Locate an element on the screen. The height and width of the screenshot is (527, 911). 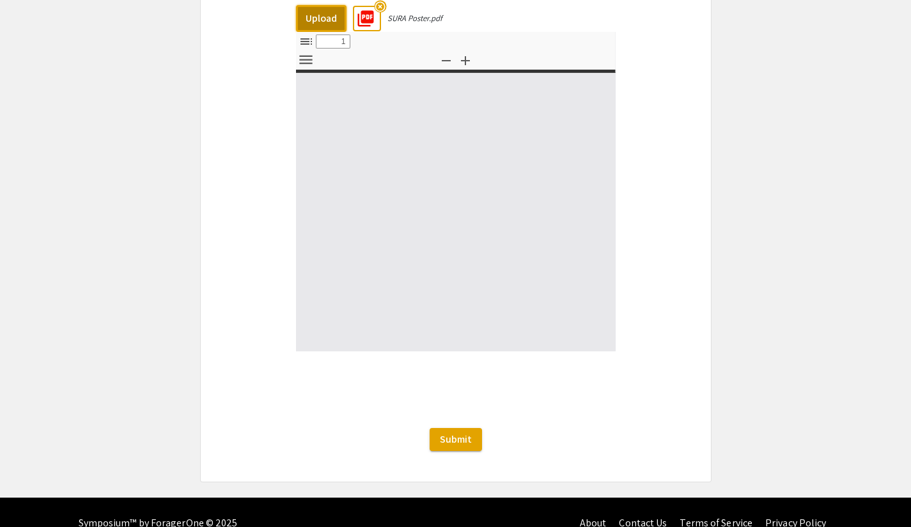
mat-icon: picture_as_pdf is located at coordinates (362, 15).